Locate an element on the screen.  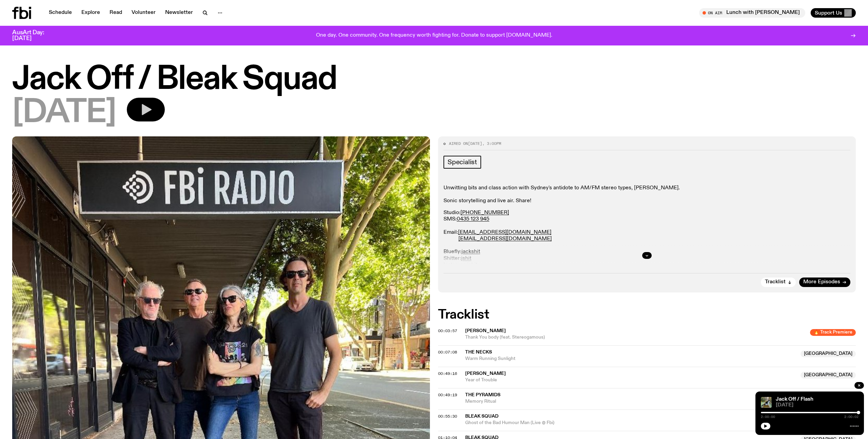
span: Warm Running Sunlight is located at coordinates (630, 359).